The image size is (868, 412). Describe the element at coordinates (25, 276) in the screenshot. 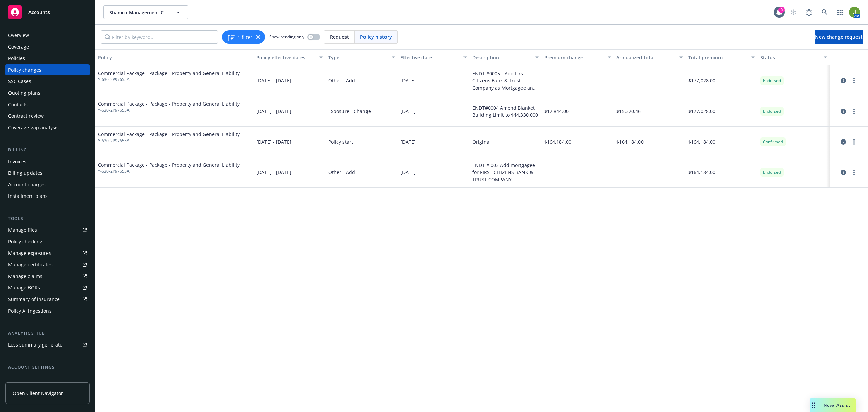

I see `div: Manage claims` at that location.